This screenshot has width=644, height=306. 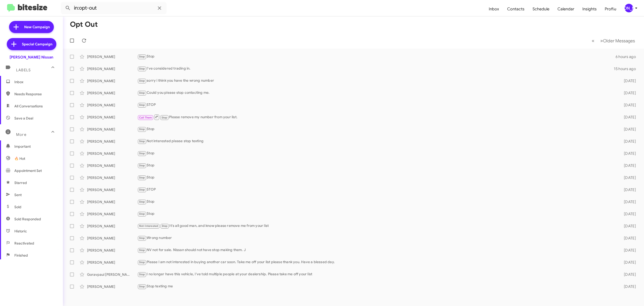 I want to click on button: Next, so click(x=618, y=40).